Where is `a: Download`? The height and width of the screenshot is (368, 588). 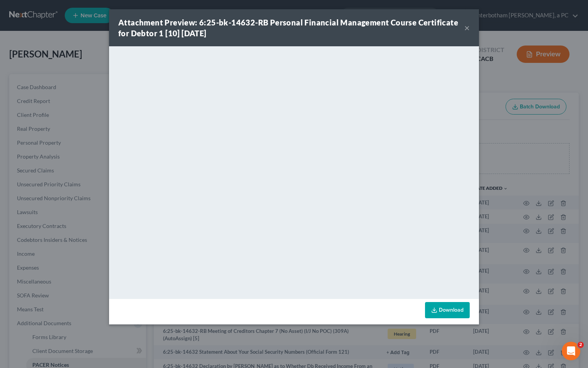 a: Download is located at coordinates (447, 310).